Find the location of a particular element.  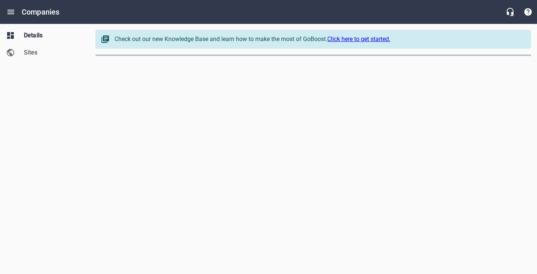

button: Open drawer is located at coordinates (11, 12).